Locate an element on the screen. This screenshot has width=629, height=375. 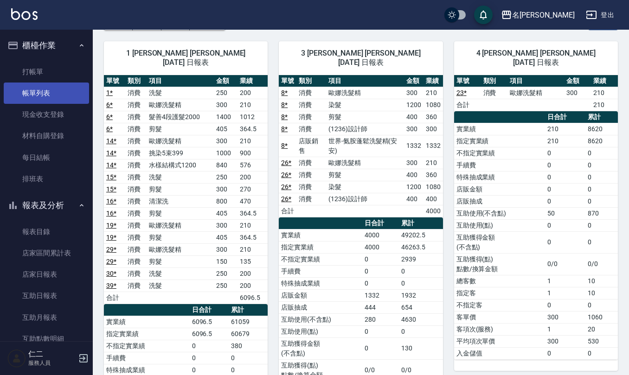
td: 平均項次單價 is located at coordinates (500, 342).